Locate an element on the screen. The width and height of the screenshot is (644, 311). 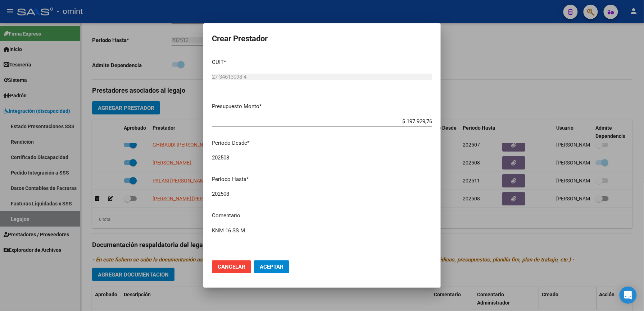
p: Periodo Hasta is located at coordinates (322, 179).